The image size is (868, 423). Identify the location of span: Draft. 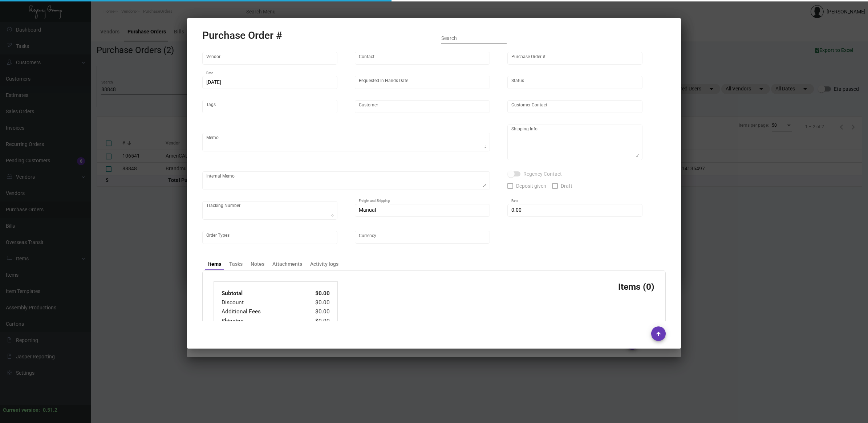
(567, 186).